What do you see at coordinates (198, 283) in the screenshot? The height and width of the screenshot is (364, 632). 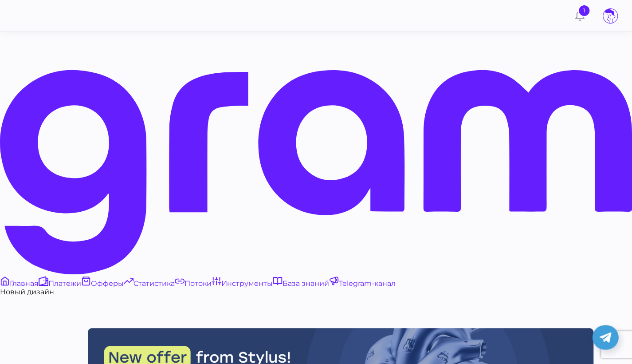 I see `span: Потоки` at bounding box center [198, 283].